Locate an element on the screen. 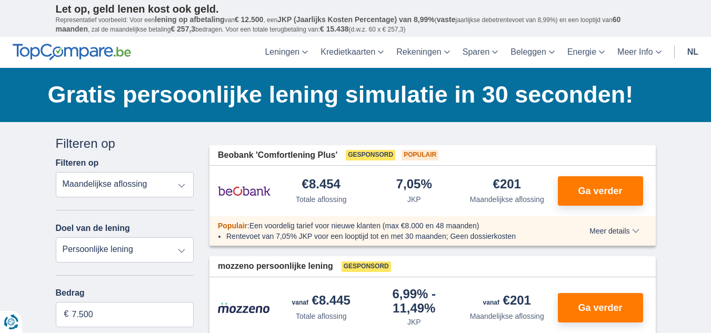 The height and width of the screenshot is (333, 711). span: mozzeno persoonlijke lening is located at coordinates (275, 266).